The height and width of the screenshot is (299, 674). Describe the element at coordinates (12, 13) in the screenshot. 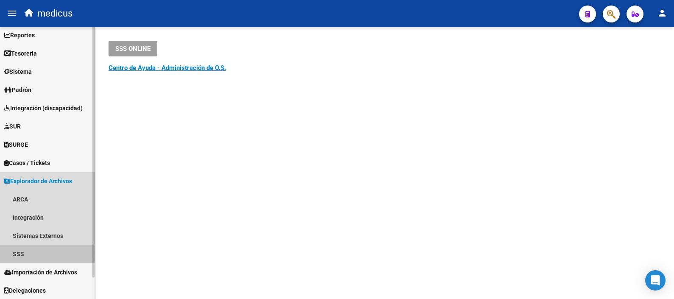

I see `mat-icon: menu` at that location.